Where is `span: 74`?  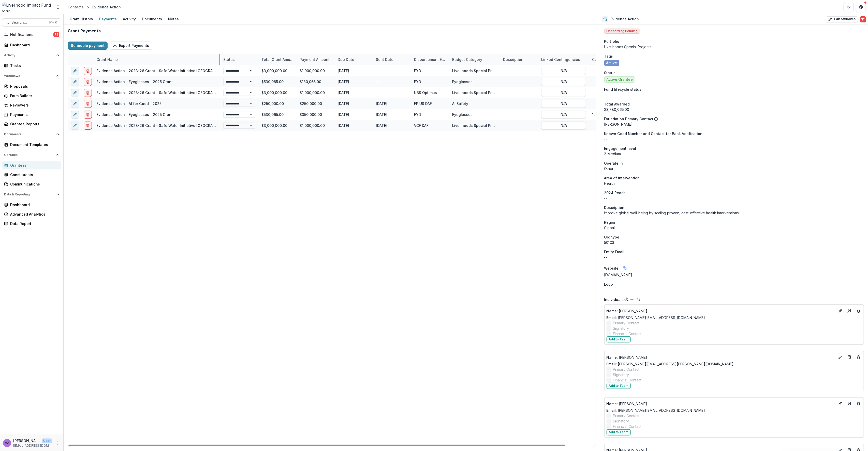 span: 74 is located at coordinates (56, 34).